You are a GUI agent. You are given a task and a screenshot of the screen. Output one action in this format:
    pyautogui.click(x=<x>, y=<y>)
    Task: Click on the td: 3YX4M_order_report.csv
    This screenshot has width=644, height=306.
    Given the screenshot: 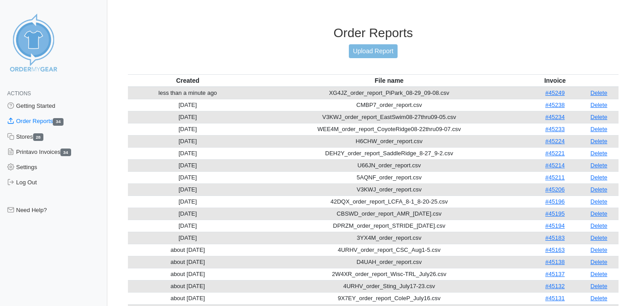 What is the action you would take?
    pyautogui.click(x=389, y=238)
    